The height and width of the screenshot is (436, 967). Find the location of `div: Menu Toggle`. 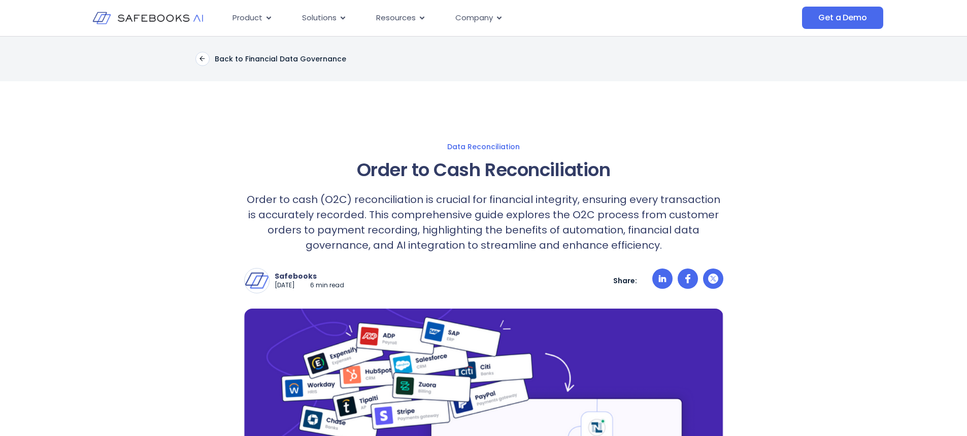

div: Menu Toggle is located at coordinates (462, 18).